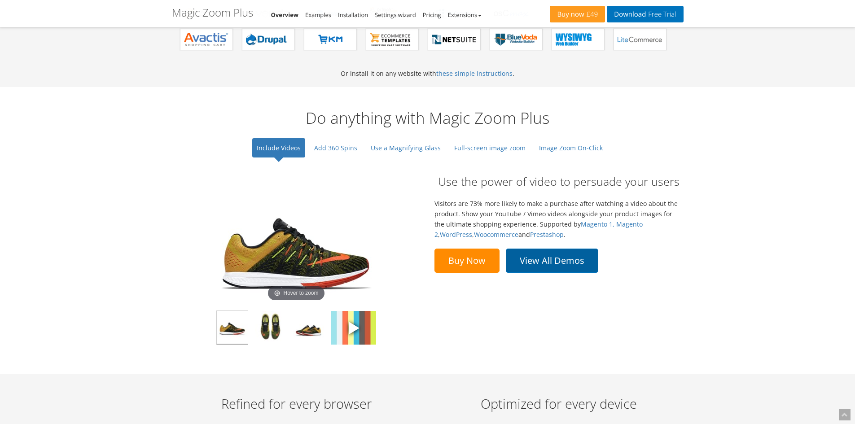  What do you see at coordinates (645, 14) in the screenshot?
I see `a: DownloadFree Trial` at bounding box center [645, 14].